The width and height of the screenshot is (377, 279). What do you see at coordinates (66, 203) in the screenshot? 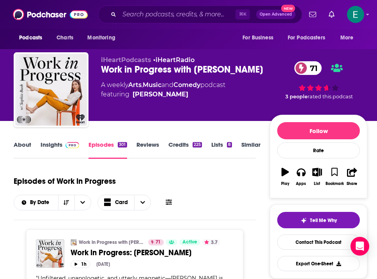
I see `button: Sort Direction` at bounding box center [66, 203].